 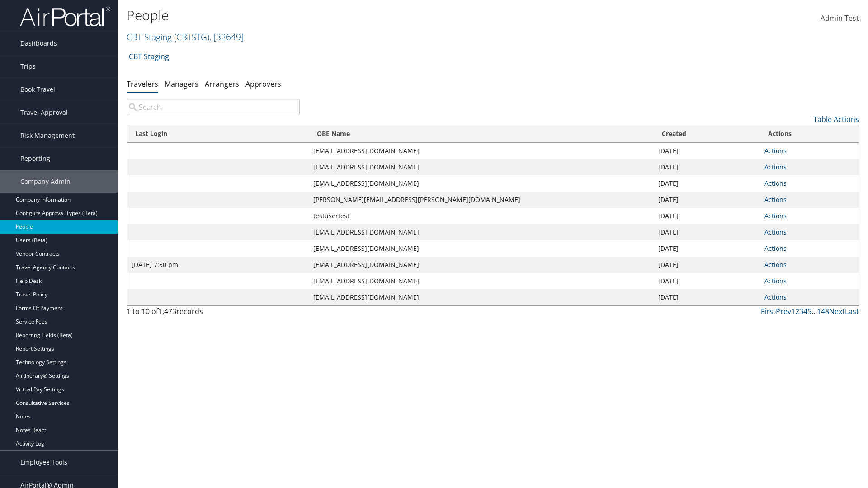 What do you see at coordinates (39, 43) in the screenshot?
I see `span: Dashboards` at bounding box center [39, 43].